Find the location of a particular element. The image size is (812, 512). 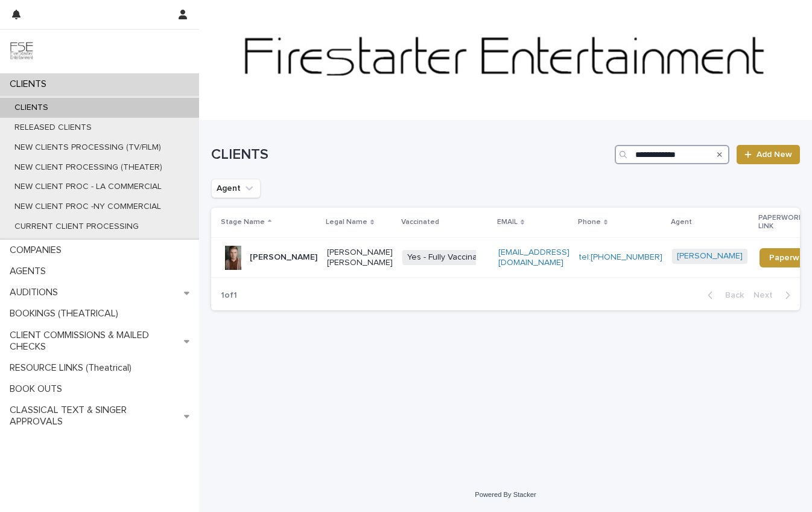

p: NEW CLIENTS PROCESSING (TV/FILM) is located at coordinates (87, 147).